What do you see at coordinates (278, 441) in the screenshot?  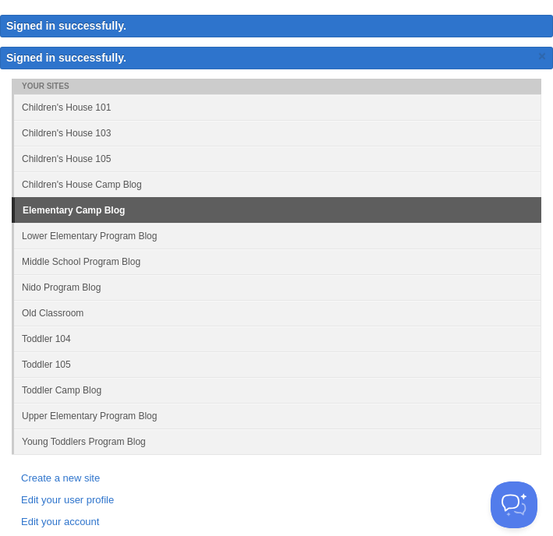 I see `a: Young Toddlers Program Blog` at bounding box center [278, 441].